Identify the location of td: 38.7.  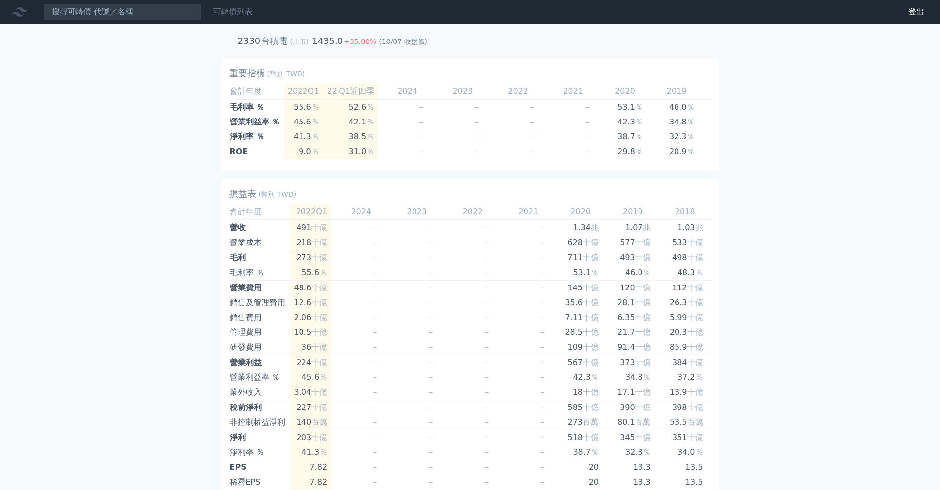
(580, 452).